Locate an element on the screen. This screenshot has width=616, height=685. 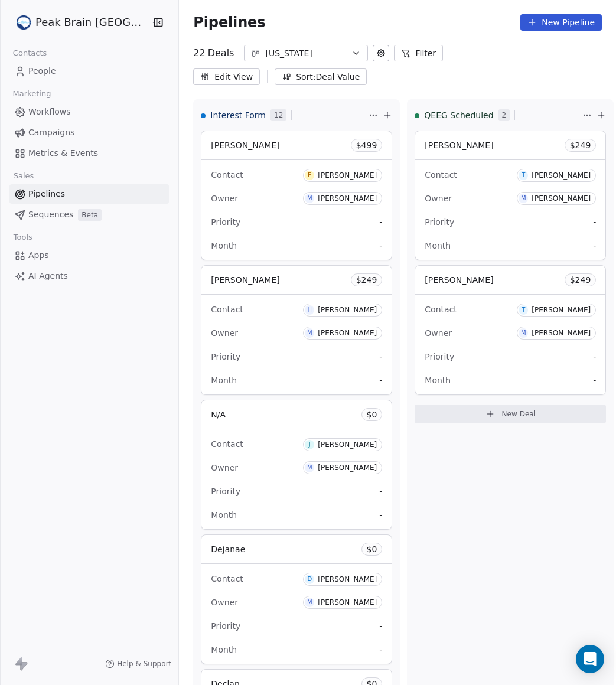
a: Help & Support is located at coordinates (139, 664).